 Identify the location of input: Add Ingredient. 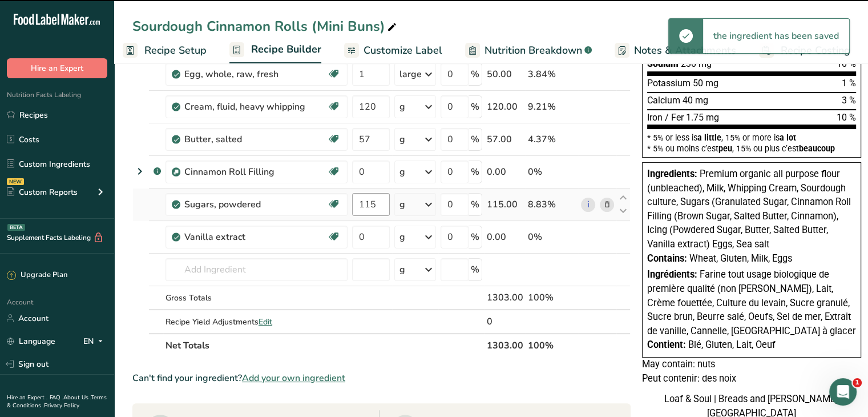
(256, 269).